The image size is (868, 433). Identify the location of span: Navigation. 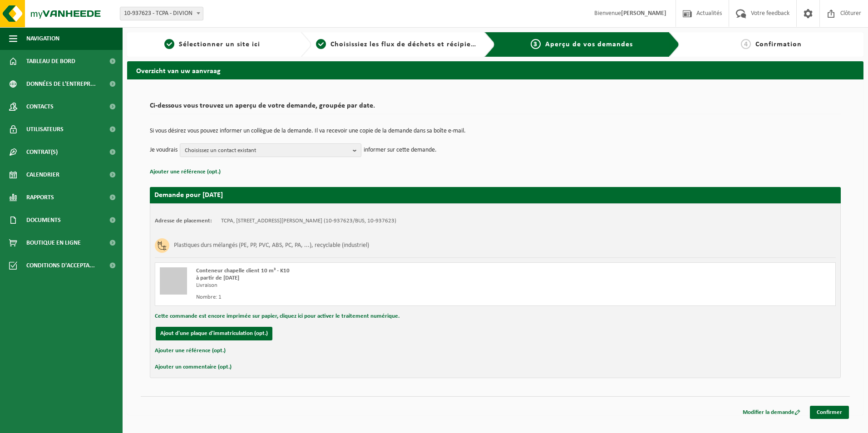
(43, 39).